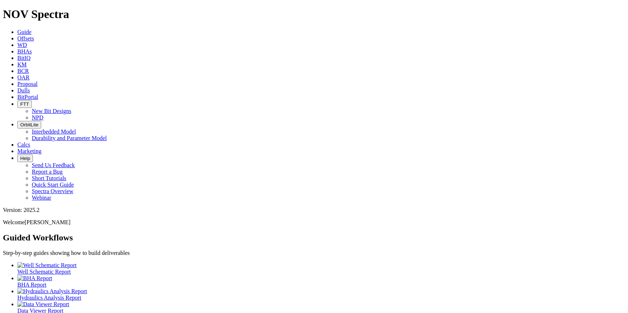  I want to click on img: Hydraulics Analysis Report, so click(52, 292).